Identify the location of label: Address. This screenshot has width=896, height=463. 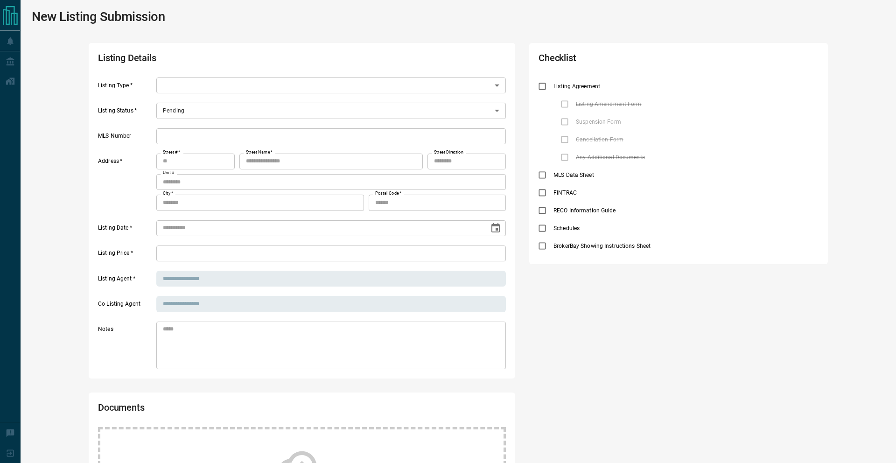
(126, 184).